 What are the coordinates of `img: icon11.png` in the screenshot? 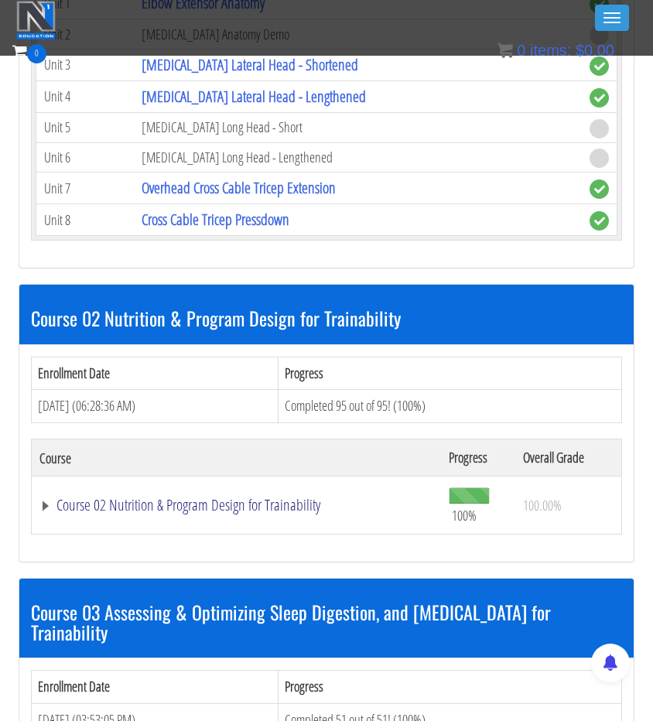 It's located at (505, 50).